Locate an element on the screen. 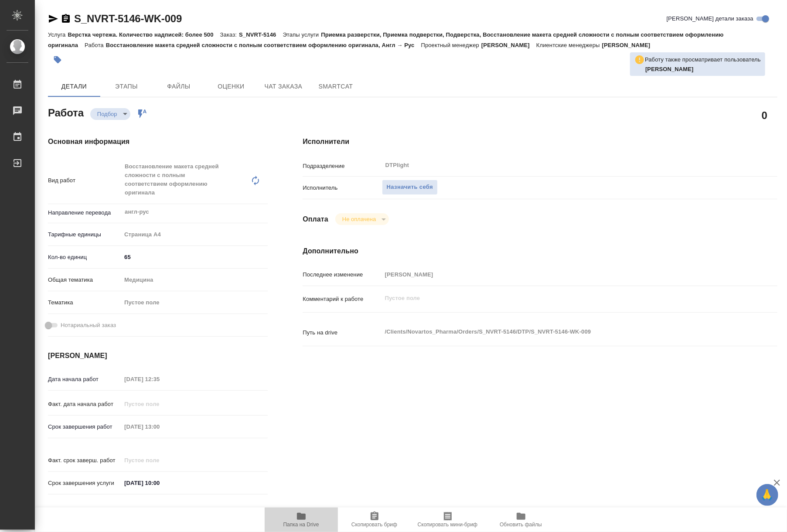 The height and width of the screenshot is (532, 787). p: Срок завершения работ is located at coordinates (85, 427).